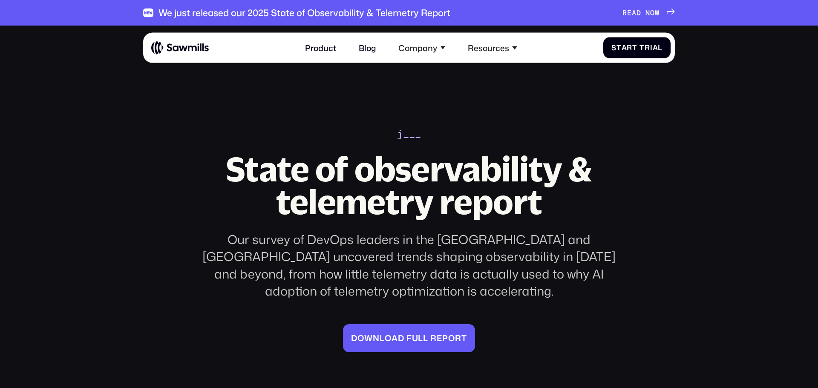 This screenshot has height=388, width=818. What do you see at coordinates (649, 13) in the screenshot?
I see `a: READNOW` at bounding box center [649, 13].